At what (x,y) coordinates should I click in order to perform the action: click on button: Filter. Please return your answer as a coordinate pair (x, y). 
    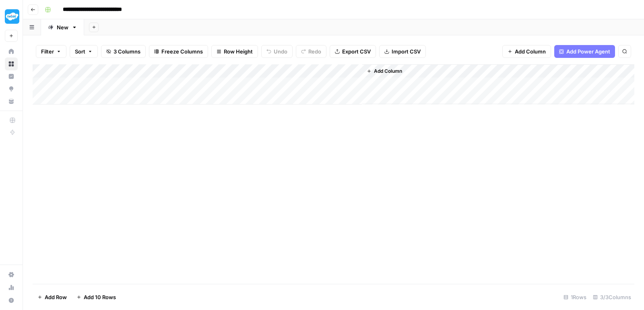
    Looking at the image, I should click on (51, 51).